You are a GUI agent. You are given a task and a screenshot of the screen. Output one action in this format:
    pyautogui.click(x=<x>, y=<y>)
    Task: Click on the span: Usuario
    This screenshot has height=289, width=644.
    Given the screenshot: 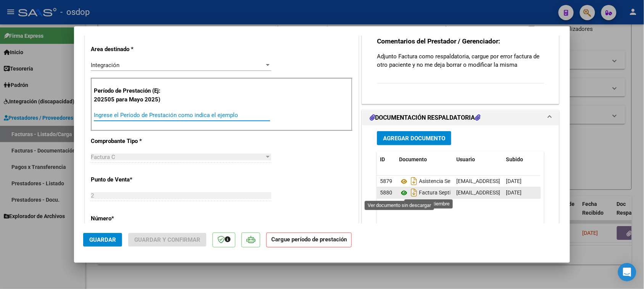 What is the action you would take?
    pyautogui.click(x=465, y=159)
    